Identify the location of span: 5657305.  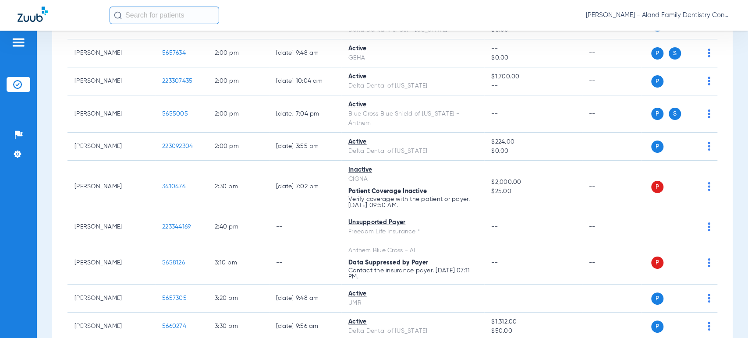
(174, 299).